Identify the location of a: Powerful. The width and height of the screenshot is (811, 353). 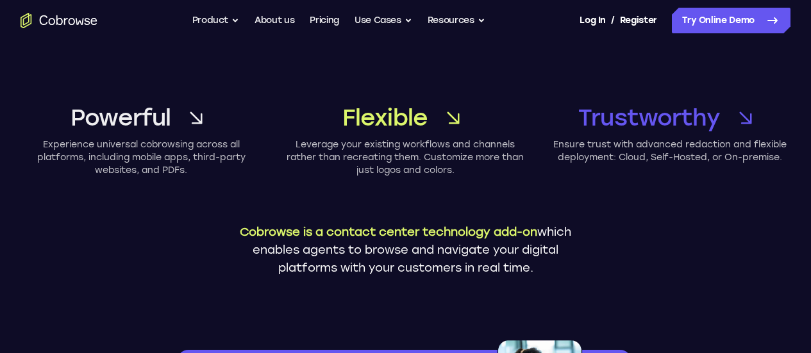
(141, 118).